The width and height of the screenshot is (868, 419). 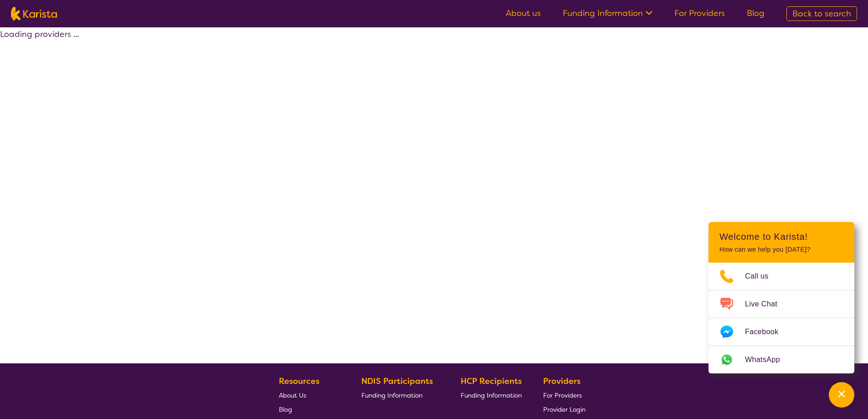 What do you see at coordinates (562, 395) in the screenshot?
I see `span: For Providers` at bounding box center [562, 395].